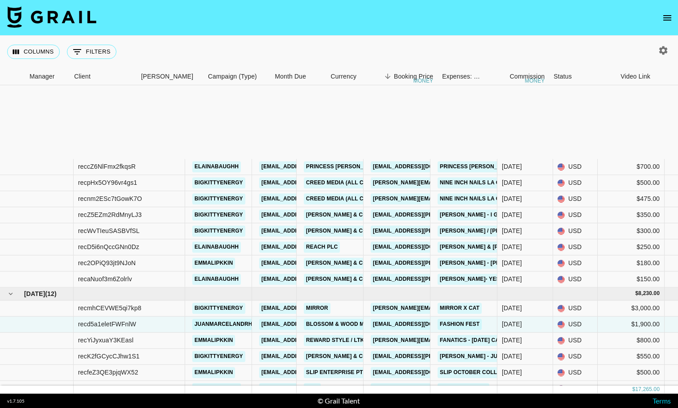 This screenshot has width=678, height=408. I want to click on div: Client, so click(82, 76).